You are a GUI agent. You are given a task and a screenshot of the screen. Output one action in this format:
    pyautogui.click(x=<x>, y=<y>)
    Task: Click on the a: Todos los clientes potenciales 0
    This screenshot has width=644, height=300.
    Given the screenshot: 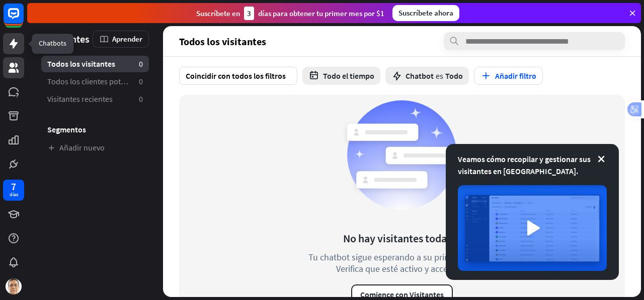 What is the action you would take?
    pyautogui.click(x=95, y=81)
    